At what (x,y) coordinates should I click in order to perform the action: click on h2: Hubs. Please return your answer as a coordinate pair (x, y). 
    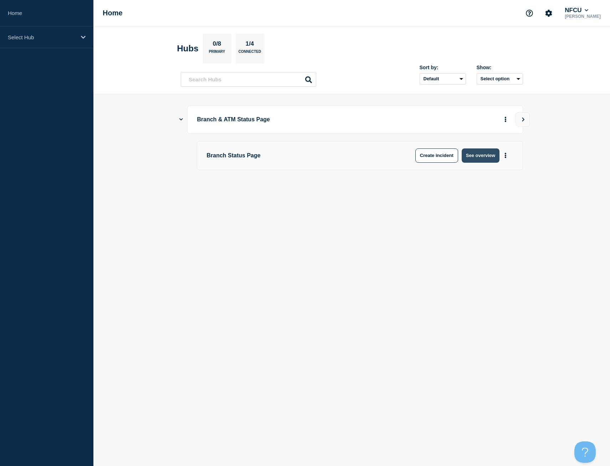
    Looking at the image, I should click on (188, 49).